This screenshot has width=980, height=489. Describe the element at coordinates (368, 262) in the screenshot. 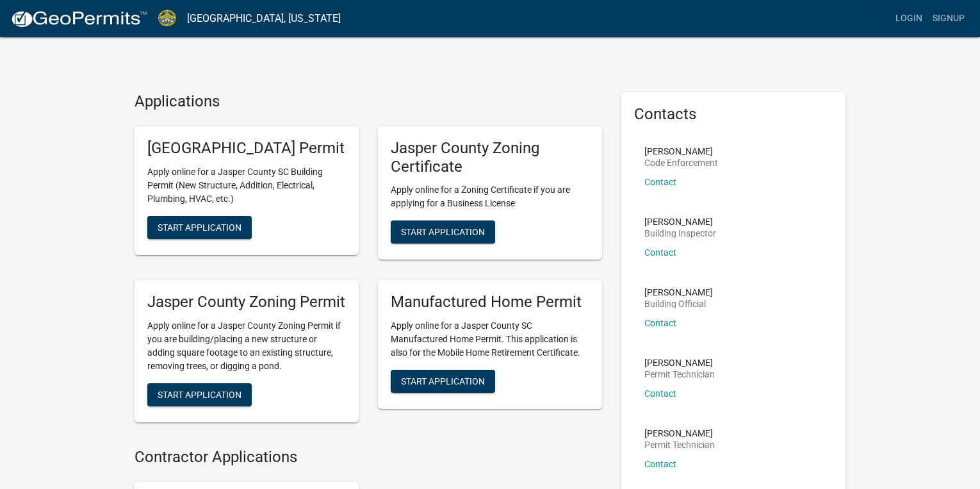

I see `wm-workflow-list-section: Applications` at that location.